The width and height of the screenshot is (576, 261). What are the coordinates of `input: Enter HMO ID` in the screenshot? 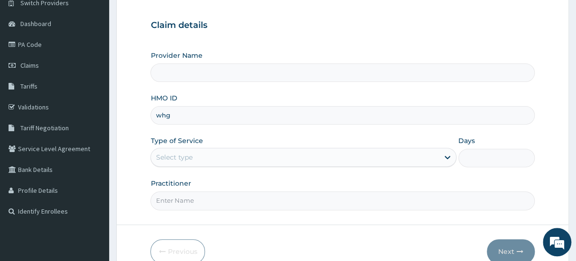 It's located at (342, 115).